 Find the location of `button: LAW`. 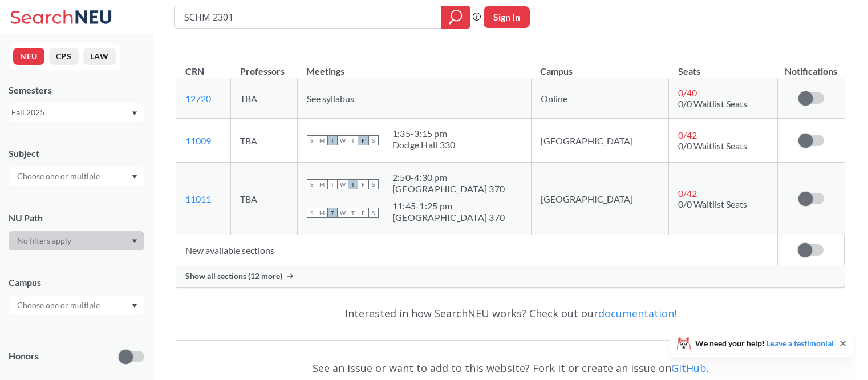

button: LAW is located at coordinates (99, 57).